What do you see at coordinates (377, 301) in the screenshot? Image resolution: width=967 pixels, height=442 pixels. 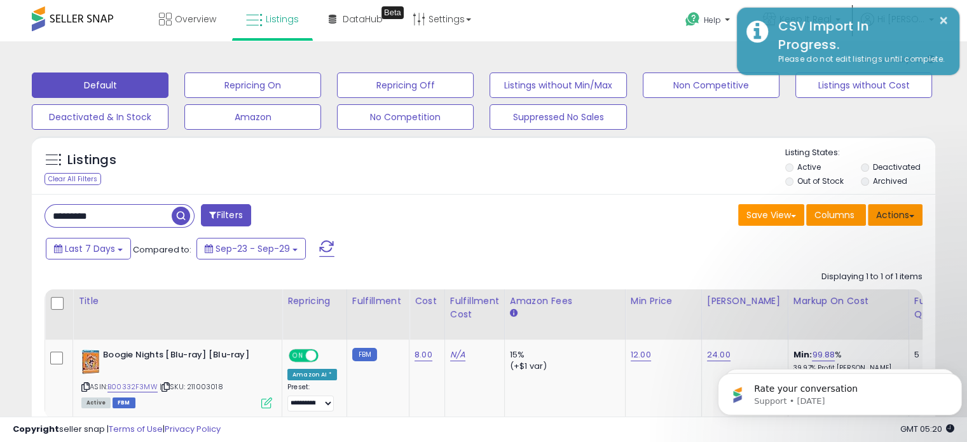 I see `div: Fulfillment` at bounding box center [377, 301].